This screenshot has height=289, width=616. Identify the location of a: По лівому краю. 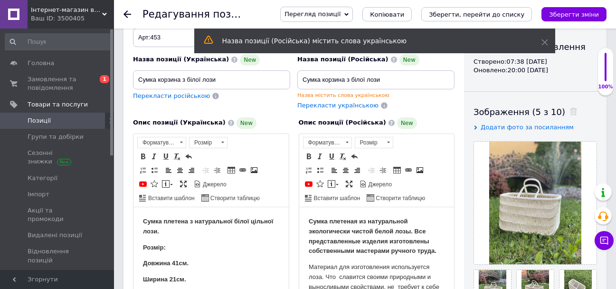
(169, 170).